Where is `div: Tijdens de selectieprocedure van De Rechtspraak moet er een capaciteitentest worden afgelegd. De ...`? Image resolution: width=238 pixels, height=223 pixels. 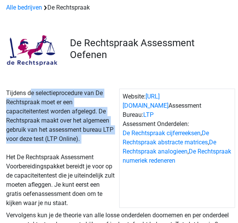
div: Tijdens de selectieprocedure van De Rechtspraak moet er een capaciteitentest worden afgelegd. De ... is located at coordinates (61, 148).